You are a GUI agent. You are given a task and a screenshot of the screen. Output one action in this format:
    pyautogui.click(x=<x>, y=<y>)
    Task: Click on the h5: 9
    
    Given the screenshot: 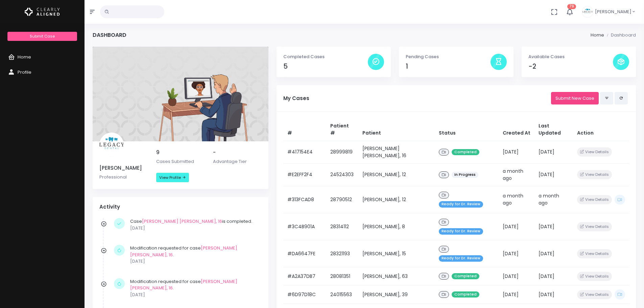 What is the action you would take?
    pyautogui.click(x=181, y=152)
    